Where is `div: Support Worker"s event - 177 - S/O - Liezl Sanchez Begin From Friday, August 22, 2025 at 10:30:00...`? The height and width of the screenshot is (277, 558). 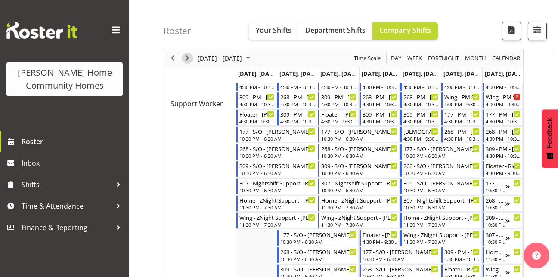
div: Support Worker"s event - 177 - S/O - Liezl Sanchez Begin From Friday, August 22, 2025 at 10:30:00... is located at coordinates (441, 152).